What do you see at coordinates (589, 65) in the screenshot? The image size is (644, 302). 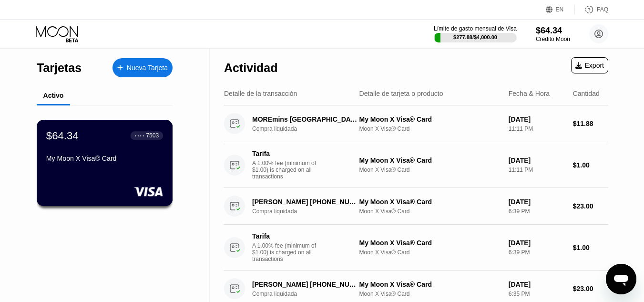 I see `div: Export` at bounding box center [589, 65].